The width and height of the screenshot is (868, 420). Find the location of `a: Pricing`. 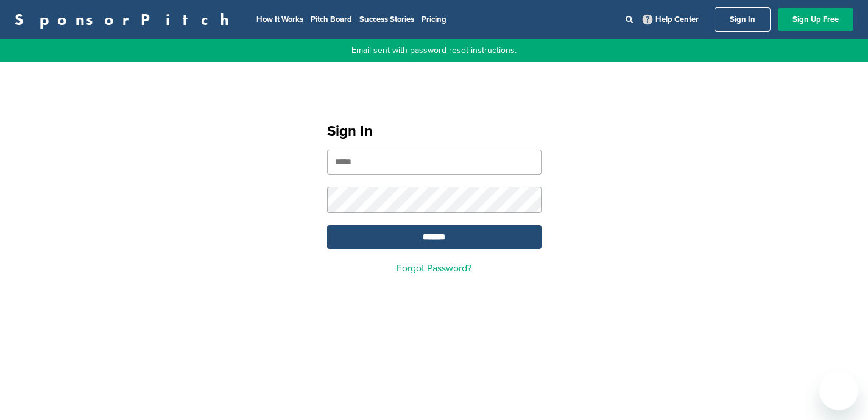

a: Pricing is located at coordinates (434, 19).